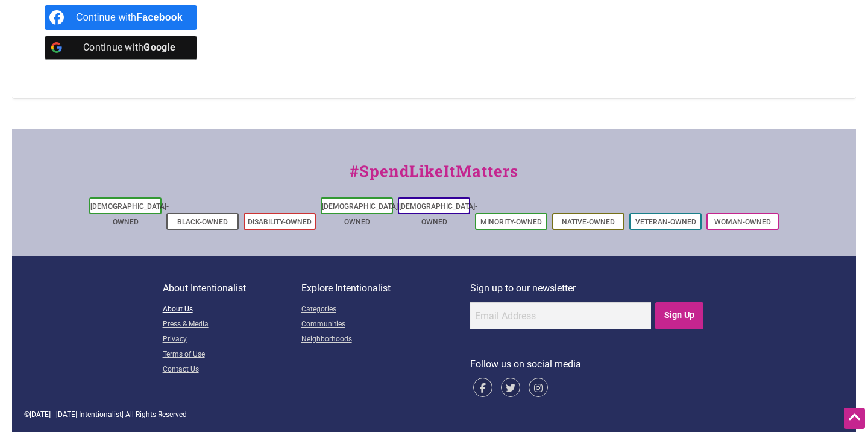 This screenshot has width=868, height=432. I want to click on span: Intentionalist, so click(100, 414).